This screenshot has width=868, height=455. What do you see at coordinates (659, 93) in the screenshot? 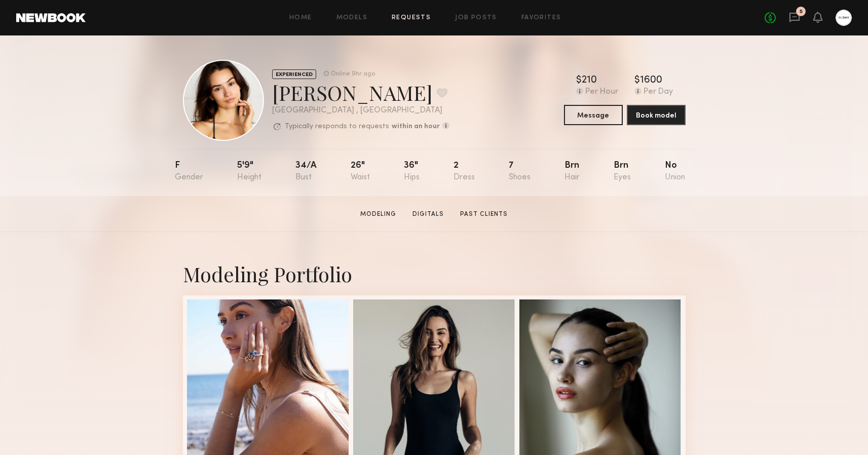
I see `div: Per Day` at bounding box center [659, 93].